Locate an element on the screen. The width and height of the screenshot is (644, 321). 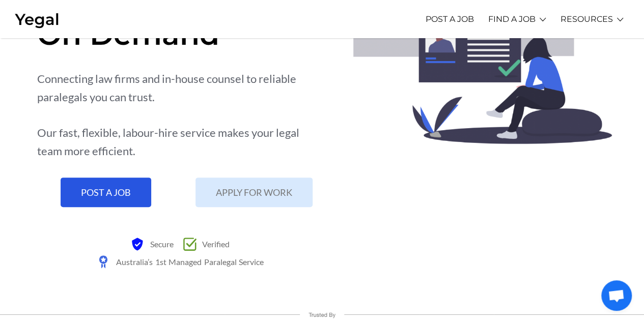
a: APPLY FOR WORK is located at coordinates (254, 193).